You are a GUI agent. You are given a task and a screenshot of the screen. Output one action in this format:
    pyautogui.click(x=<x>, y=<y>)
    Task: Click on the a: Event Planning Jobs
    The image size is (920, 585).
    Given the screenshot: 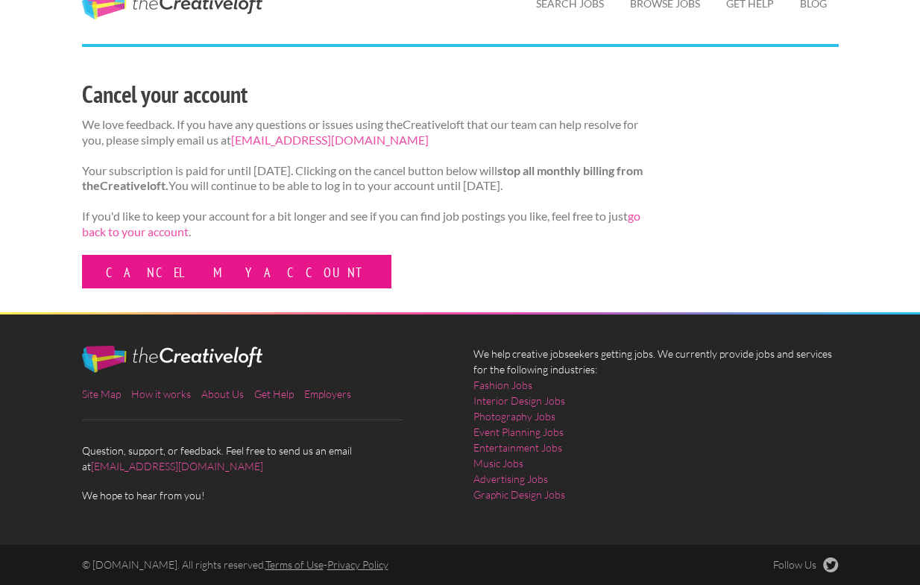 What is the action you would take?
    pyautogui.click(x=518, y=432)
    